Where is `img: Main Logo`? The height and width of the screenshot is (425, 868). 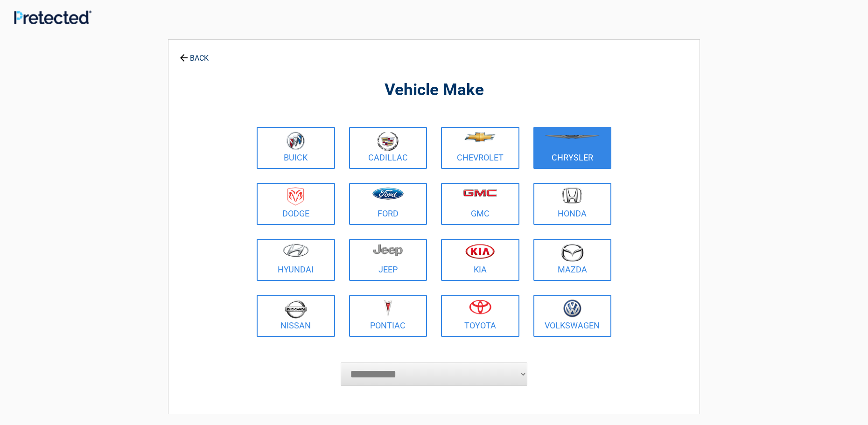 img: Main Logo is located at coordinates (53, 17).